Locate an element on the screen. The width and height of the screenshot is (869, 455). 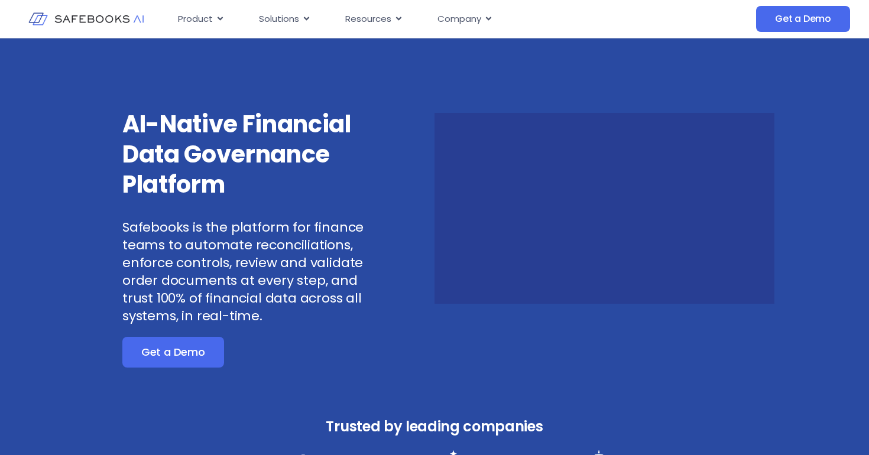
h3: AI-Native Financial Data Governance Platform is located at coordinates (250, 154).